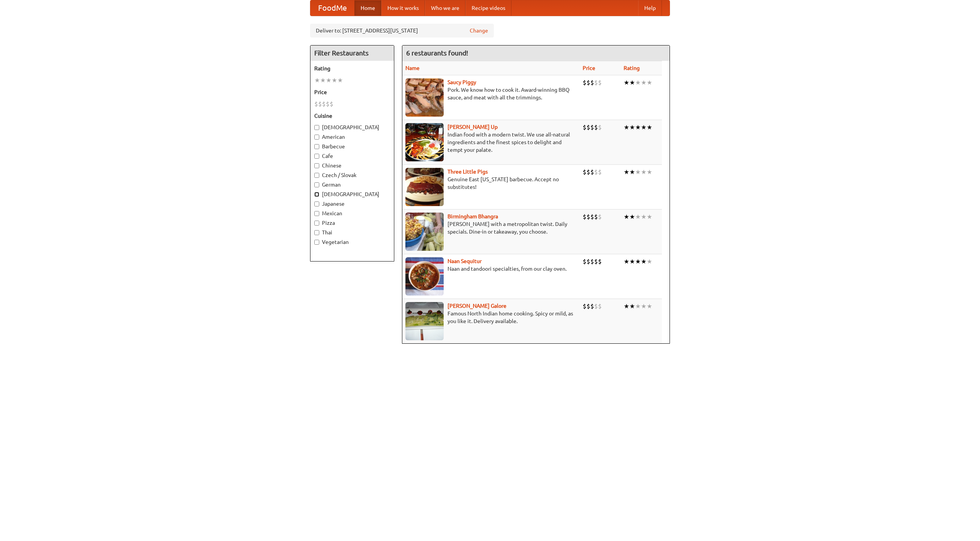  What do you see at coordinates (352, 156) in the screenshot?
I see `label: Cafe` at bounding box center [352, 156].